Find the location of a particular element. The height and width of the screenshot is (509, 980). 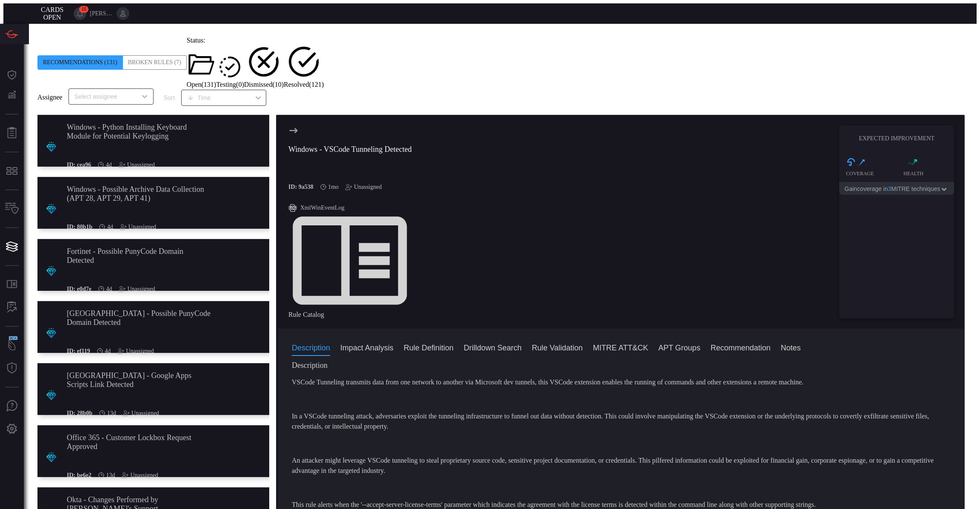

button: APT Groups is located at coordinates (679, 348).